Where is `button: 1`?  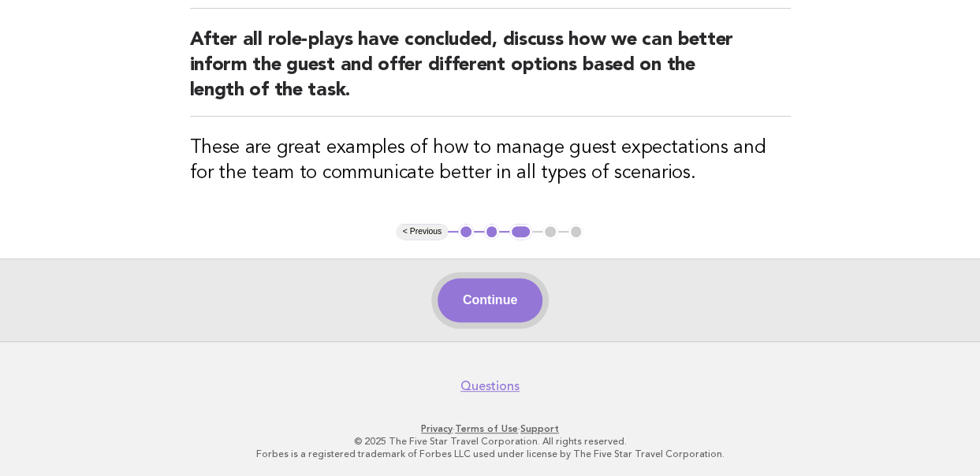
button: 1 is located at coordinates (466, 232).